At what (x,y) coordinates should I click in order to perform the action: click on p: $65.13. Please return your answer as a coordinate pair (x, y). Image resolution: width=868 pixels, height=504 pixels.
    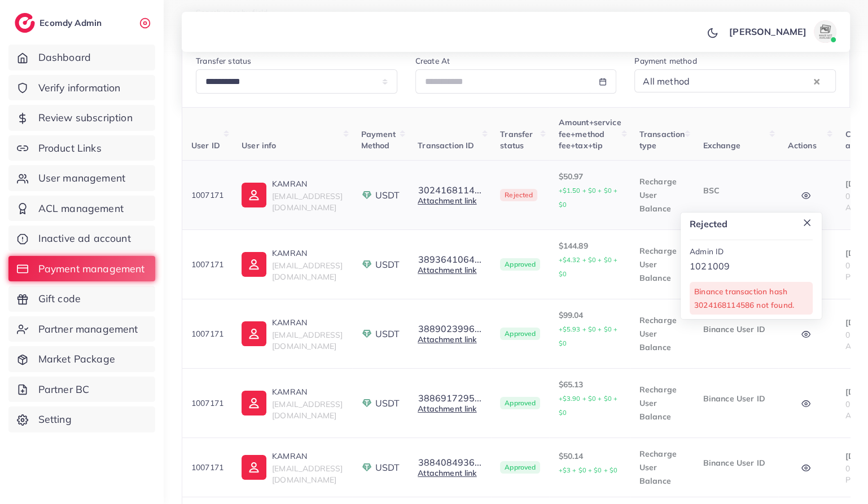
    Looking at the image, I should click on (589, 398).